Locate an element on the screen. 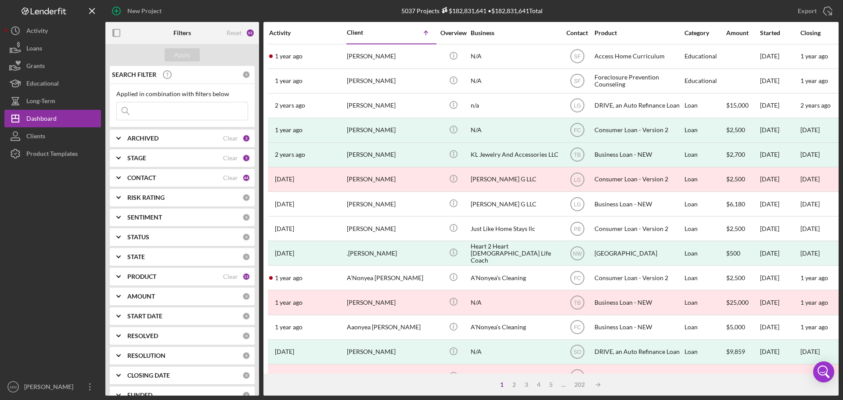 The height and width of the screenshot is (400, 843). a: Product Templates is located at coordinates (53, 154).